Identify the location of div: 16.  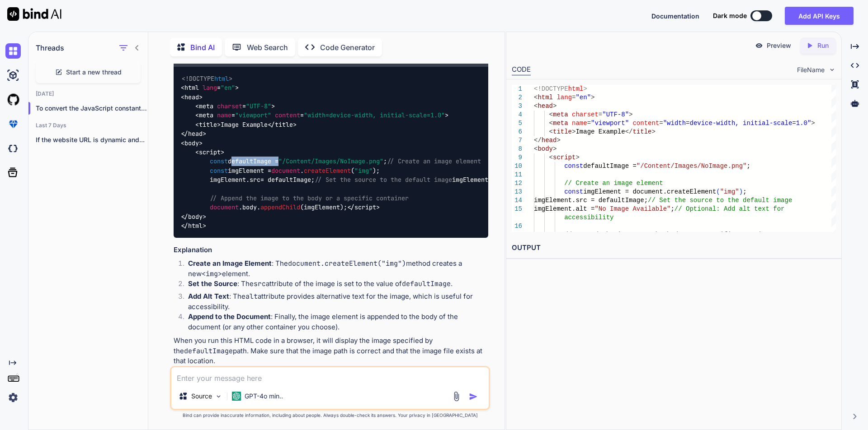
(516, 226).